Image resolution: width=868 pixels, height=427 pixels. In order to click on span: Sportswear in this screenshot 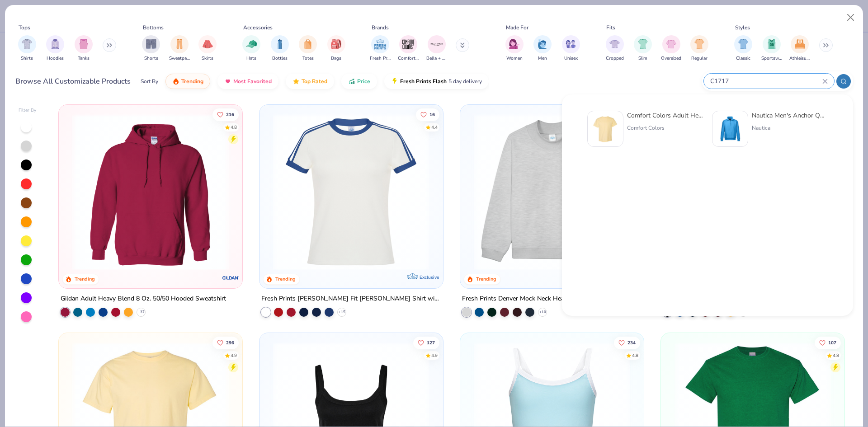, I will do `click(772, 58)`.